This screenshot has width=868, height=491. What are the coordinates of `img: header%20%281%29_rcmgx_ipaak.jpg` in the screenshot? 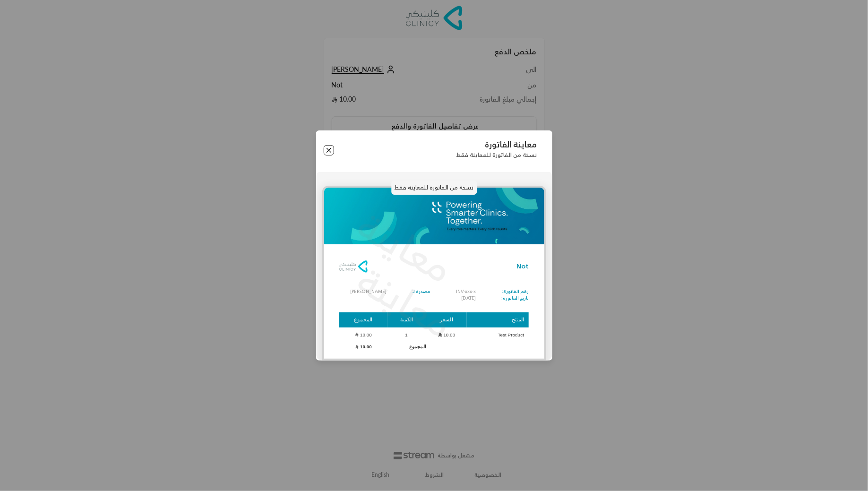 It's located at (434, 216).